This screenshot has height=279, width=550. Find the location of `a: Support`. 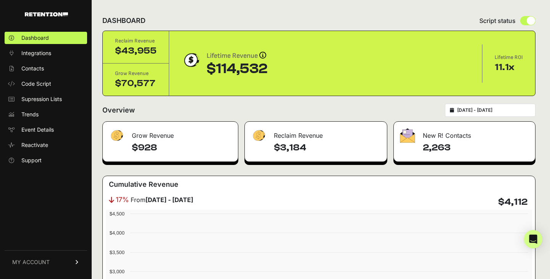

a: Support is located at coordinates (46, 160).